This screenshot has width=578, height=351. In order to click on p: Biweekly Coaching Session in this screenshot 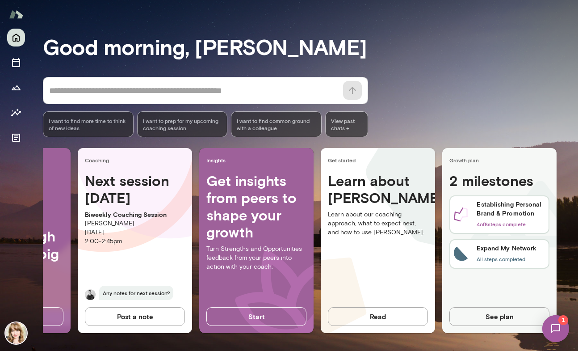, I will do `click(135, 215)`.